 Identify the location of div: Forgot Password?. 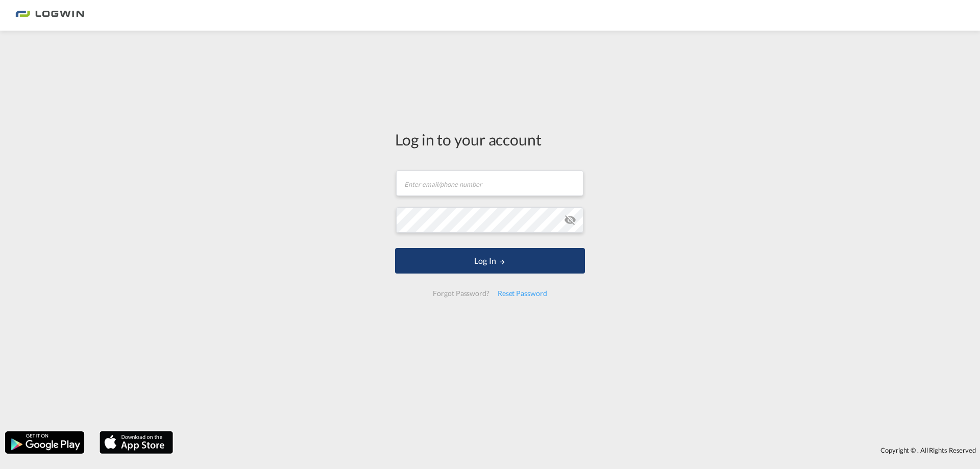
(461, 293).